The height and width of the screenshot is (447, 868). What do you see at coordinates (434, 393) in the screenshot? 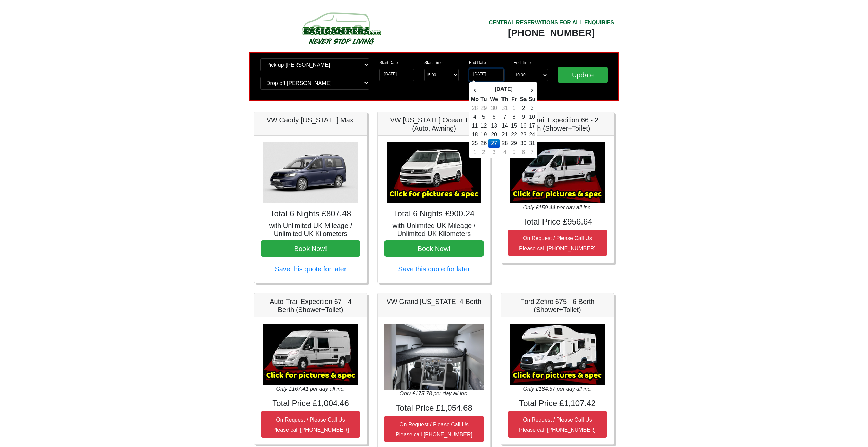
I see `i: Only £175.78 per day all inc.` at bounding box center [434, 393].